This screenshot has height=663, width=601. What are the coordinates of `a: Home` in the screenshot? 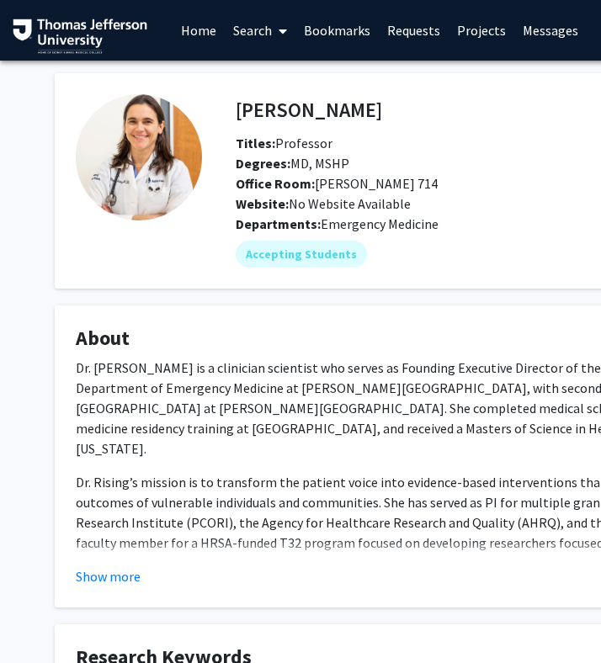 It's located at (198, 30).